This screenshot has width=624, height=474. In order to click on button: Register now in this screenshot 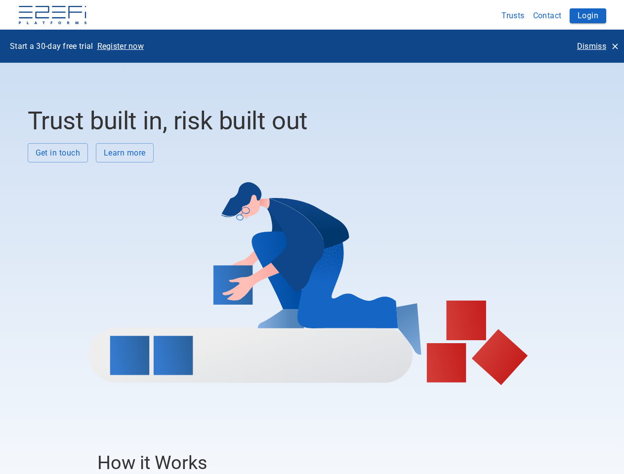, I will do `click(121, 46)`.